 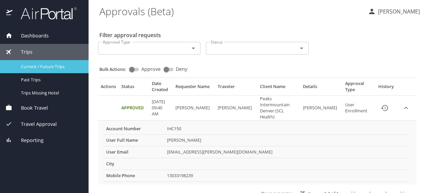 I want to click on th: Details, so click(x=321, y=88).